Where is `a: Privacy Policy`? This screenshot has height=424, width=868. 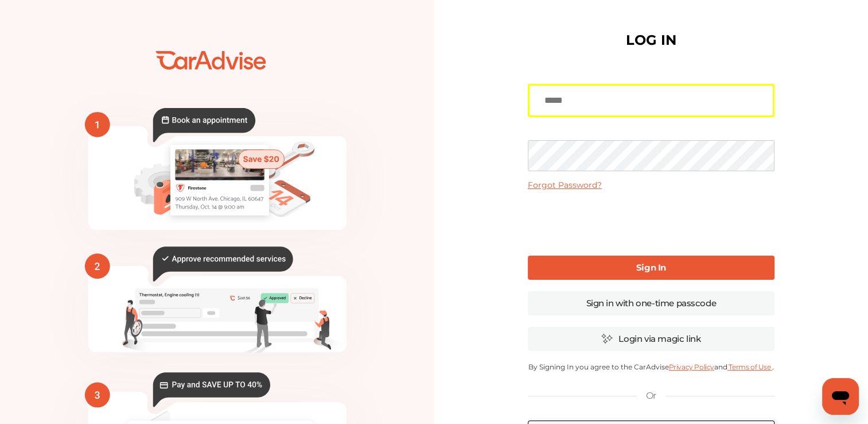 a: Privacy Policy is located at coordinates (691, 366).